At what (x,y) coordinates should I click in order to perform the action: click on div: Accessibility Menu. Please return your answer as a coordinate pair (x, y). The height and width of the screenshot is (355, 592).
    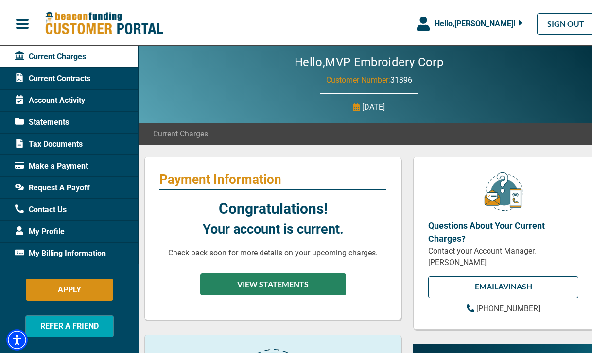
    Looking at the image, I should click on (17, 338).